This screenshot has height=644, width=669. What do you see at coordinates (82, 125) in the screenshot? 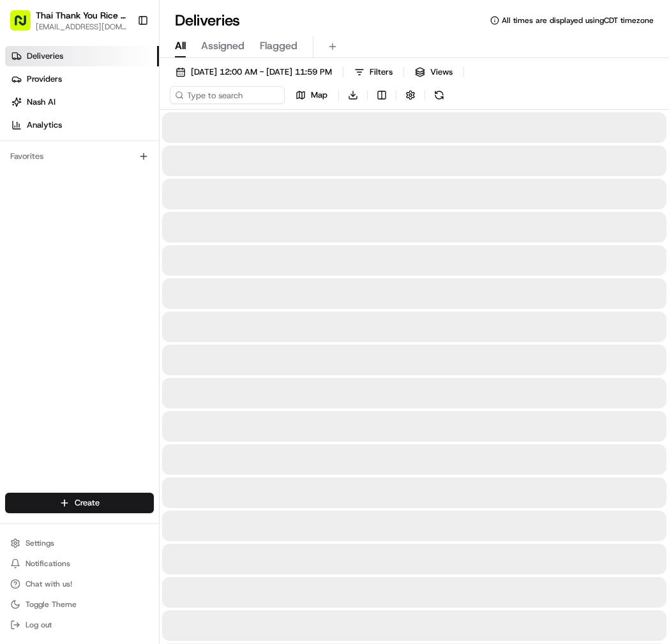
I see `a: Analytics` at bounding box center [82, 125].